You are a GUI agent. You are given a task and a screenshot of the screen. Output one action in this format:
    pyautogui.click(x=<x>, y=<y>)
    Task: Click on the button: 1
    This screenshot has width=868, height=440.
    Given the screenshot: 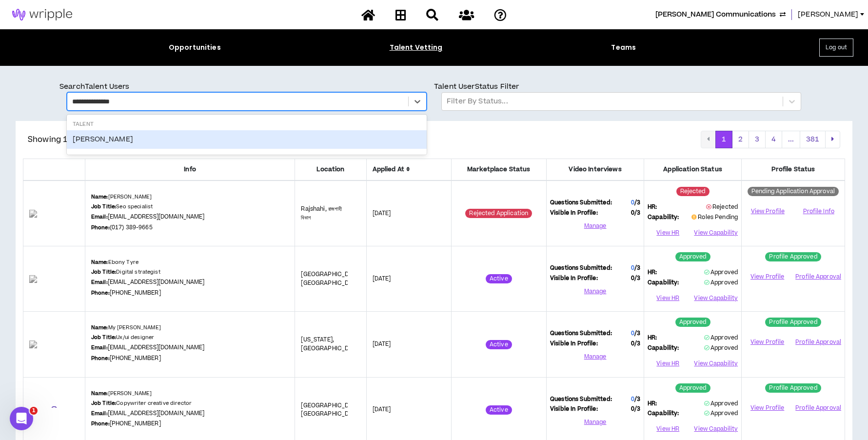 What is the action you would take?
    pyautogui.click(x=724, y=139)
    